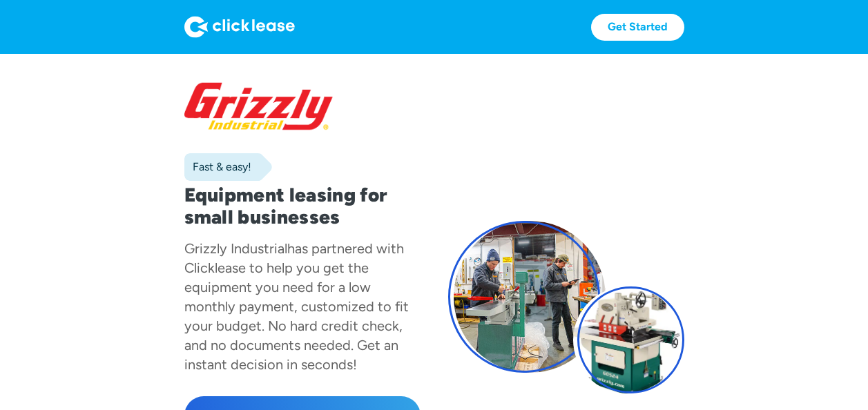 The image size is (868, 410). I want to click on div: Fast & easy!, so click(217, 167).